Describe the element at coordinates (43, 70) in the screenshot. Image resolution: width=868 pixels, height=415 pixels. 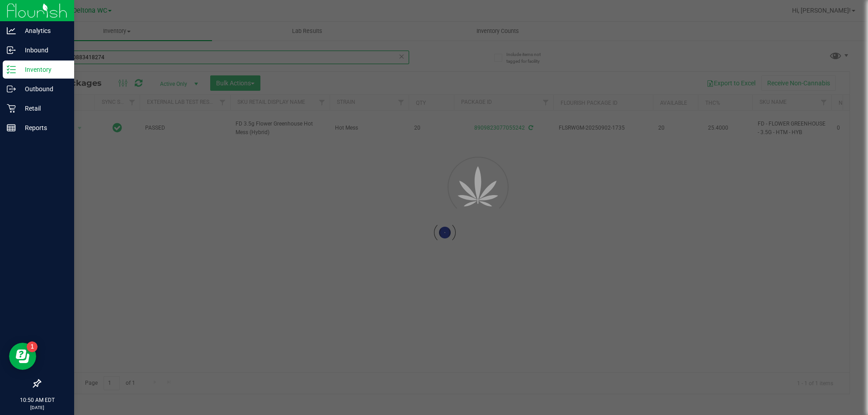
I see `p: Inventory` at that location.